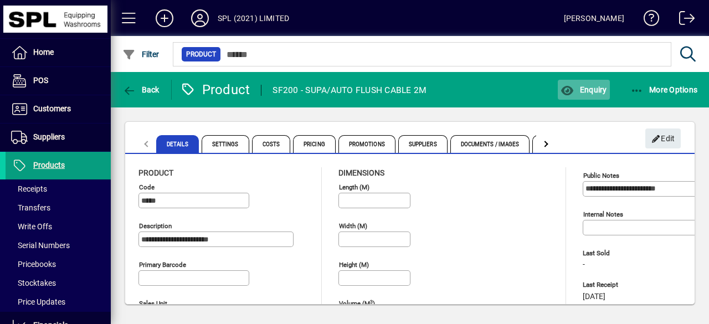 The height and width of the screenshot is (324, 709). Describe the element at coordinates (153, 303) in the screenshot. I see `mat-label: Sales unit` at that location.